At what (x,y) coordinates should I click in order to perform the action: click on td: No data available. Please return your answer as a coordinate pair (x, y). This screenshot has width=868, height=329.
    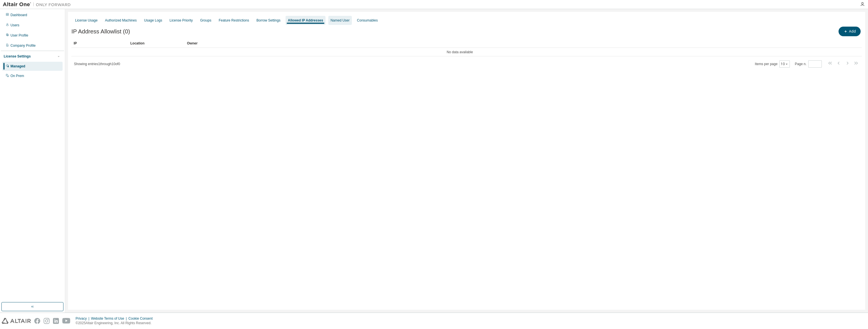
    Looking at the image, I should click on (460, 52).